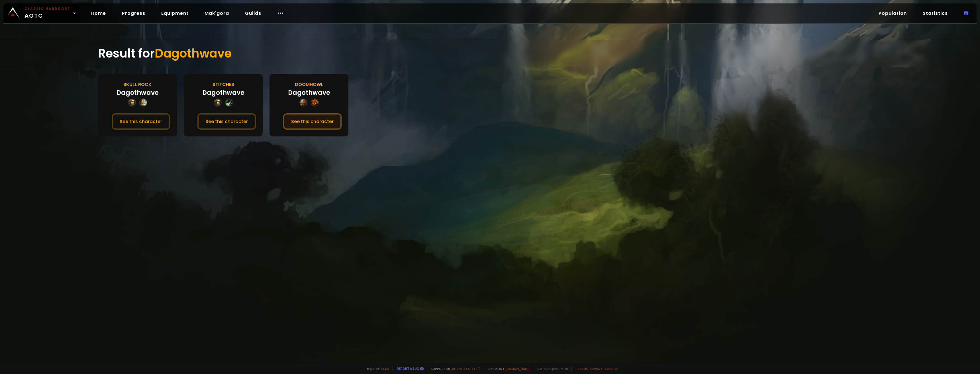 This screenshot has width=980, height=374. Describe the element at coordinates (137, 85) in the screenshot. I see `div: Skull Rock` at that location.